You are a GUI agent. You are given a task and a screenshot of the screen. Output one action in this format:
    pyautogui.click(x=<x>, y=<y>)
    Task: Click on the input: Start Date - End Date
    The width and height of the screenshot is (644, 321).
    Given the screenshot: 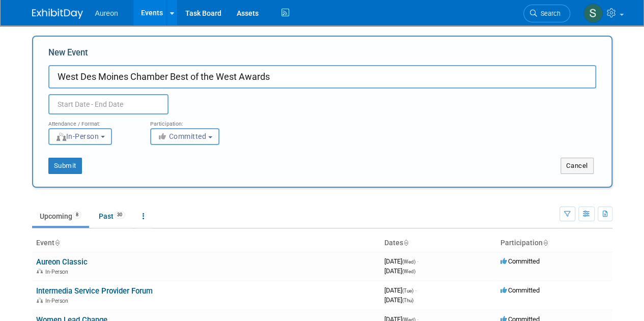 What is the action you would take?
    pyautogui.click(x=108, y=104)
    